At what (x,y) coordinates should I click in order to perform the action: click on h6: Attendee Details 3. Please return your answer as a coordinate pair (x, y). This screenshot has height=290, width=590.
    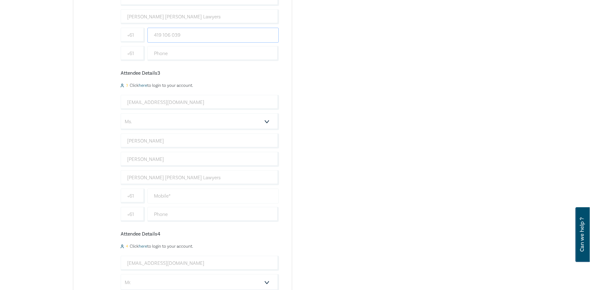
    Looking at the image, I should click on (200, 73).